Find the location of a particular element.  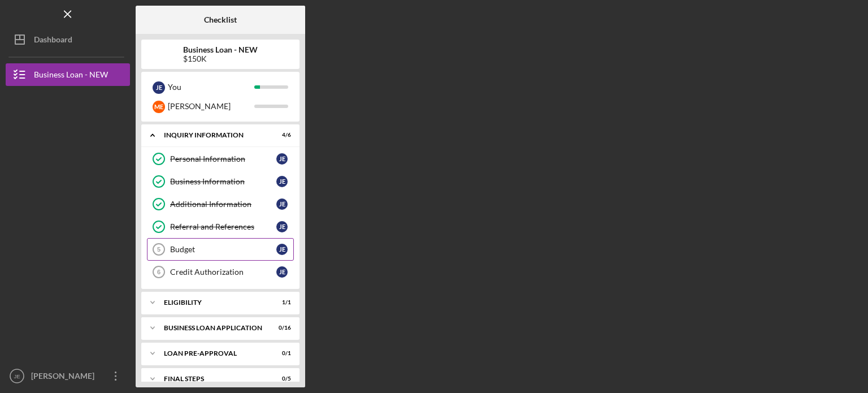

div: M E is located at coordinates (159, 107).